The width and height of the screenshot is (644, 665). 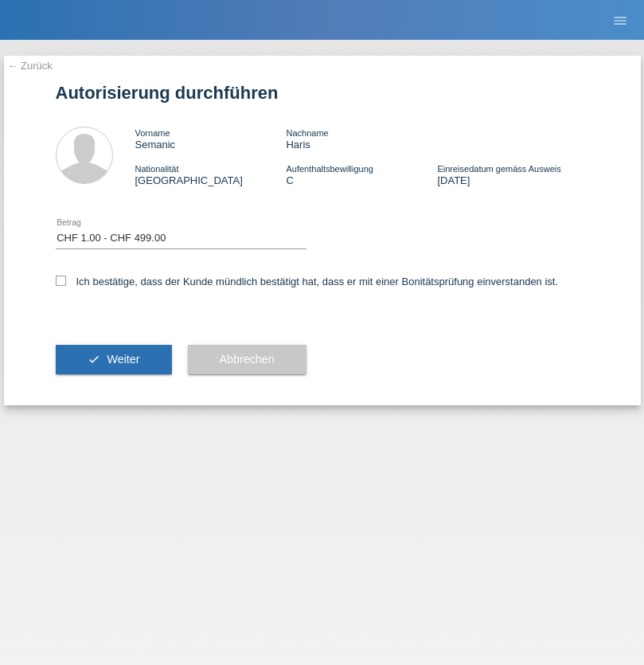 What do you see at coordinates (246, 360) in the screenshot?
I see `button: Abbrechen` at bounding box center [246, 360].